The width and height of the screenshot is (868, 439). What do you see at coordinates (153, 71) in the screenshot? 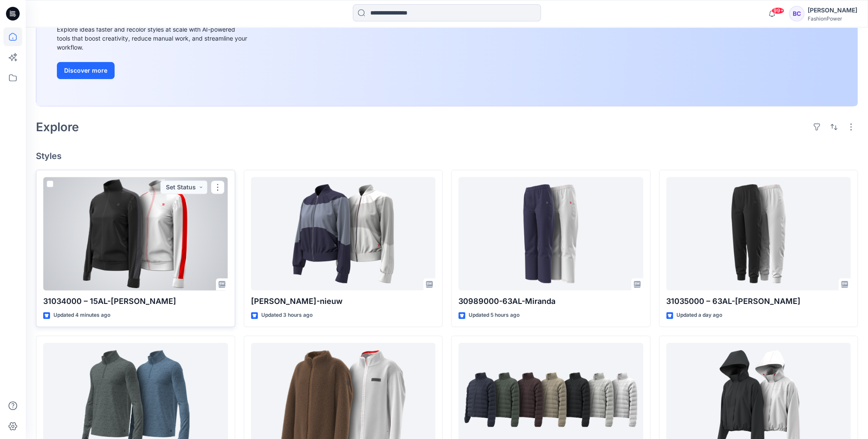
I see `a: Discover more` at bounding box center [153, 71].